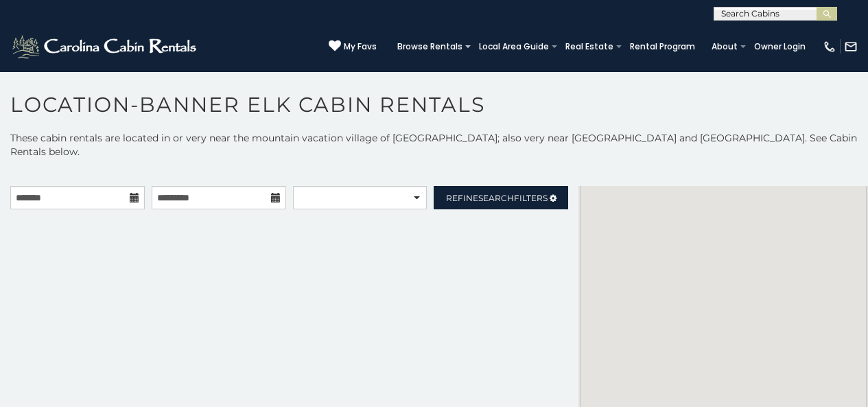 The width and height of the screenshot is (868, 407). Describe the element at coordinates (779, 47) in the screenshot. I see `a: Owner Login` at that location.